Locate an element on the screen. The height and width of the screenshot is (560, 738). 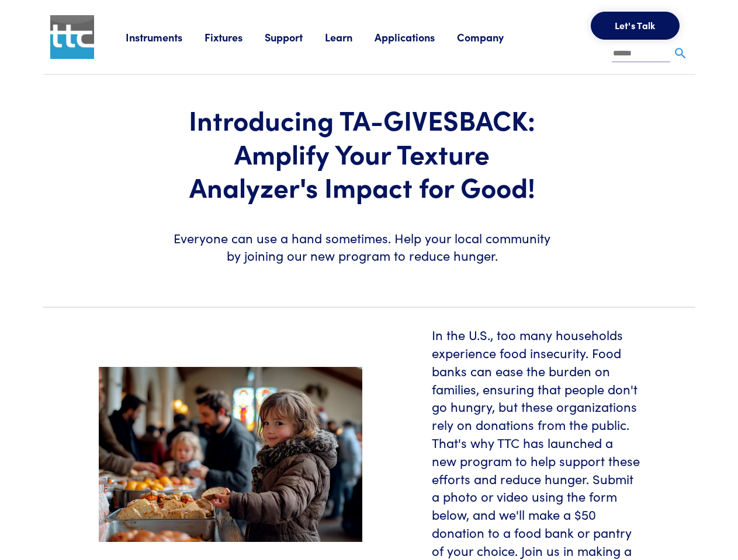
h6: Everyone can use a hand sometimes. Help your local community by joining our new program to reduce... is located at coordinates (362, 248).